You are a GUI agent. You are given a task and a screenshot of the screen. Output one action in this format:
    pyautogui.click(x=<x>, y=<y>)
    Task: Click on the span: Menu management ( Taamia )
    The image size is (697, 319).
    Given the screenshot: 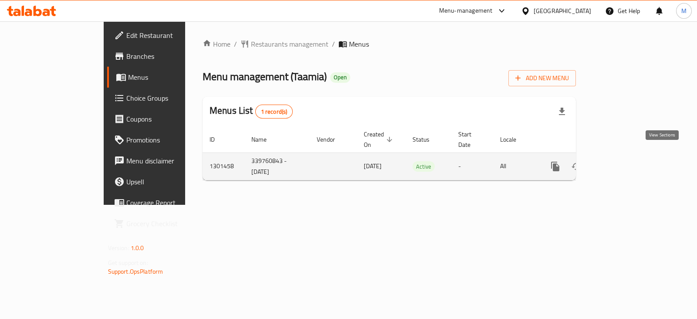 What is the action you would take?
    pyautogui.click(x=265, y=76)
    